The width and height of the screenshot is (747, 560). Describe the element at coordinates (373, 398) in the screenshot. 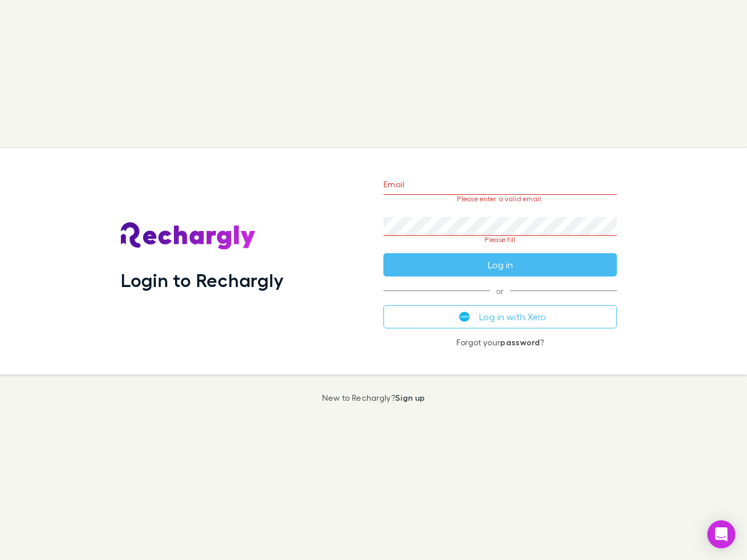

I see `p: New to Rechargly?` at that location.